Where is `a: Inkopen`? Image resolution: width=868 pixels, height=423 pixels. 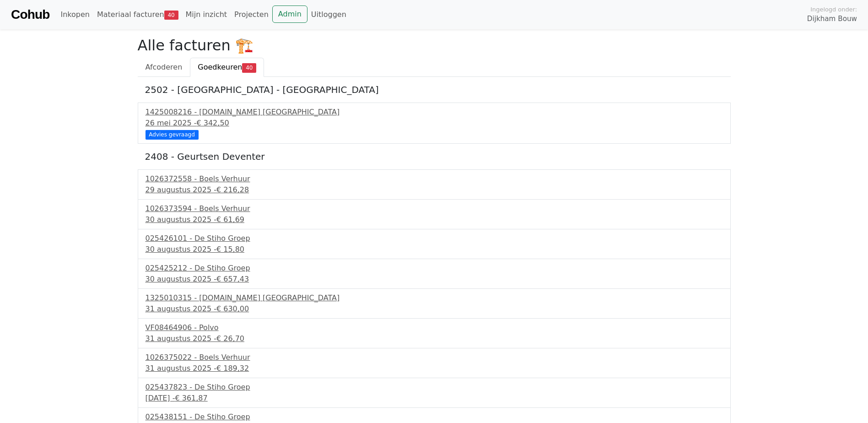 a: Inkopen is located at coordinates (74, 15).